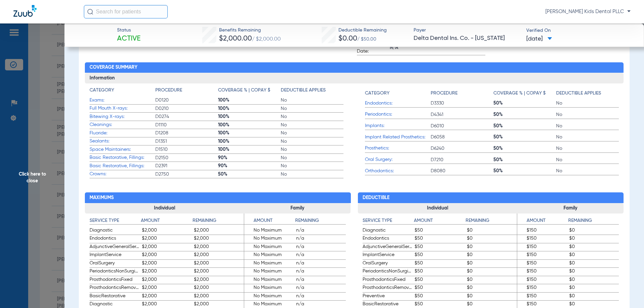  I want to click on span: D6058, so click(462, 137).